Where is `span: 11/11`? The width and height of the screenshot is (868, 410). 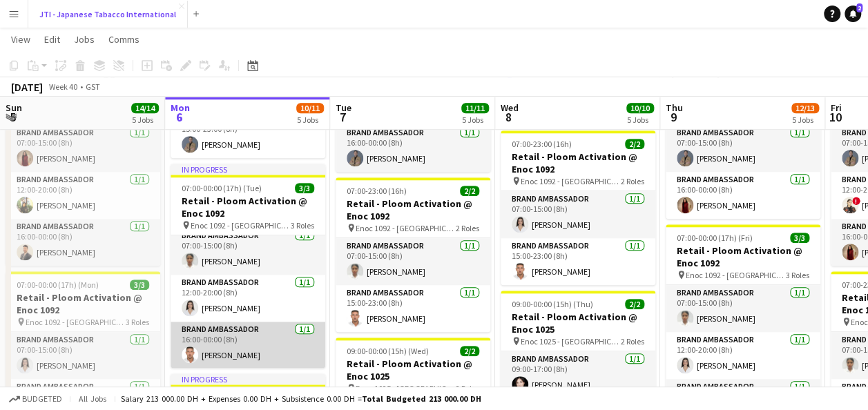 span: 11/11 is located at coordinates (475, 107).